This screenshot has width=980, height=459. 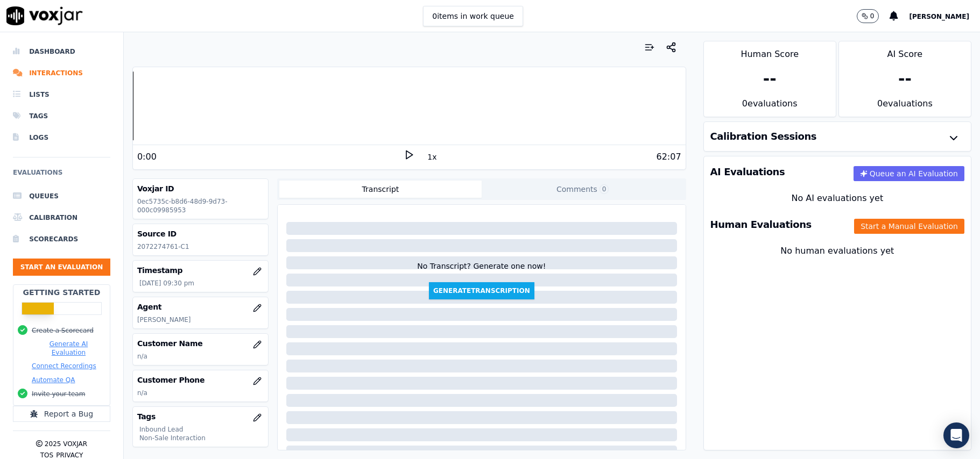 What do you see at coordinates (747, 172) in the screenshot?
I see `h3: AI Evaluations` at bounding box center [747, 172].